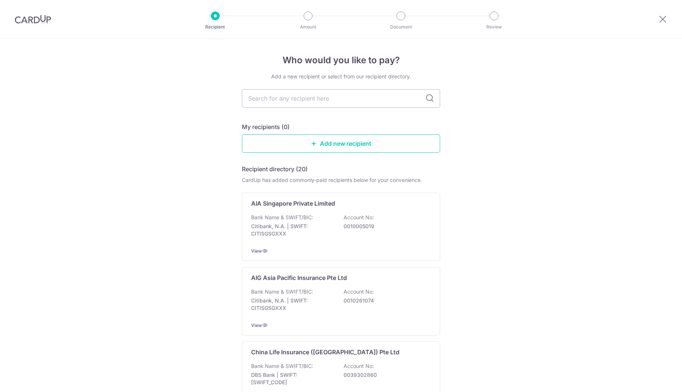  Describe the element at coordinates (299, 278) in the screenshot. I see `p: AIG Asia Pacific Insurance Pte Ltd` at that location.